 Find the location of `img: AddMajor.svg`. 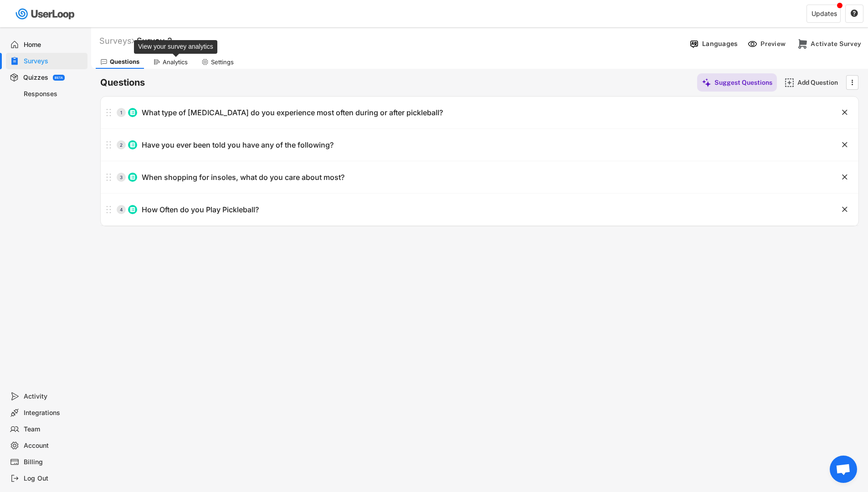

img: AddMajor.svg is located at coordinates (789, 82).